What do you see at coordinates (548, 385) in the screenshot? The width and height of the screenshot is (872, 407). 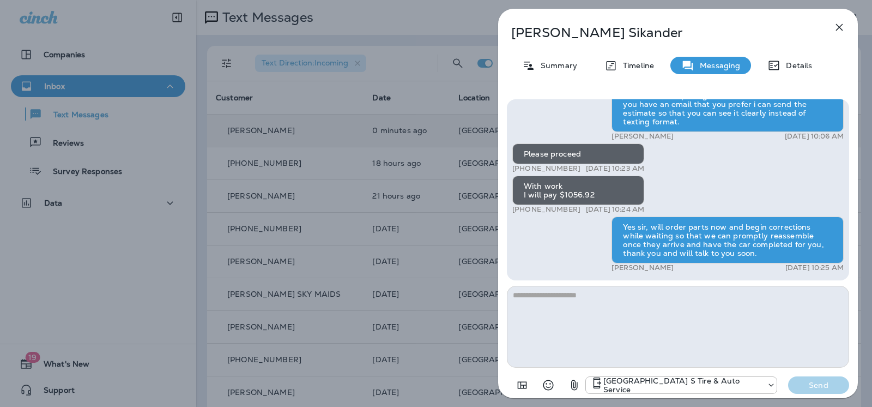 I see `button: Select an emoji` at bounding box center [548, 385].